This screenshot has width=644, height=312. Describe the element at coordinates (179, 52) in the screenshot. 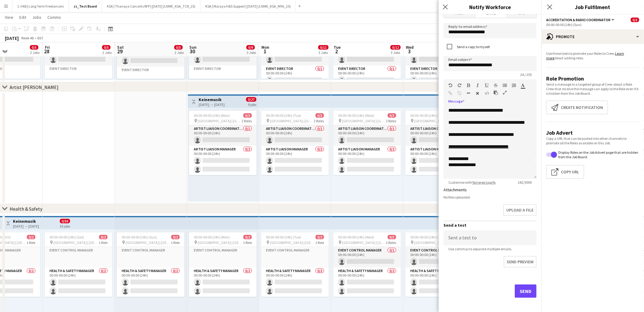

I see `div: 2 Jobs` at that location.